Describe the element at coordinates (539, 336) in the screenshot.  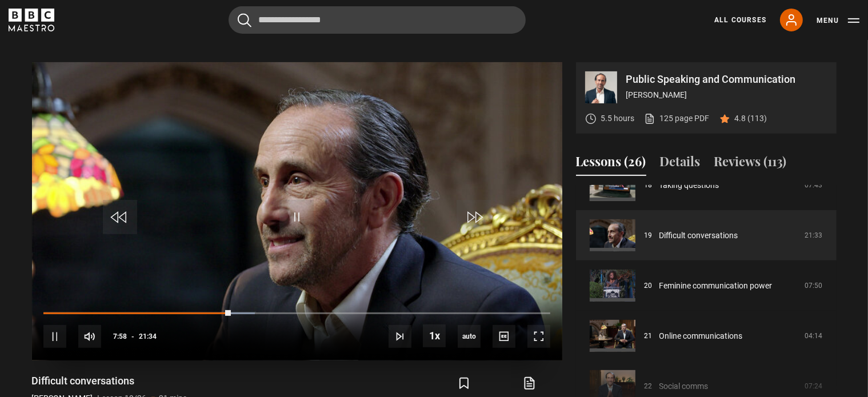
I see `button: Fullscreen` at that location.